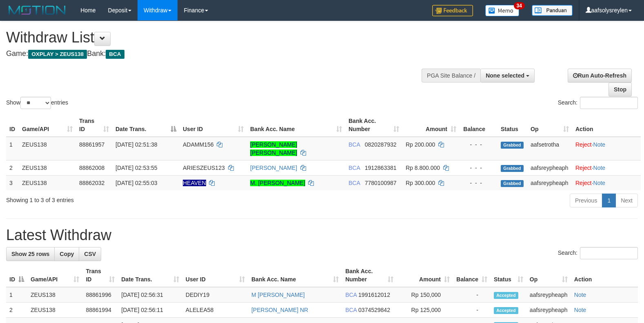 The image size is (644, 323). Describe the element at coordinates (90, 254) in the screenshot. I see `span: CSV` at that location.